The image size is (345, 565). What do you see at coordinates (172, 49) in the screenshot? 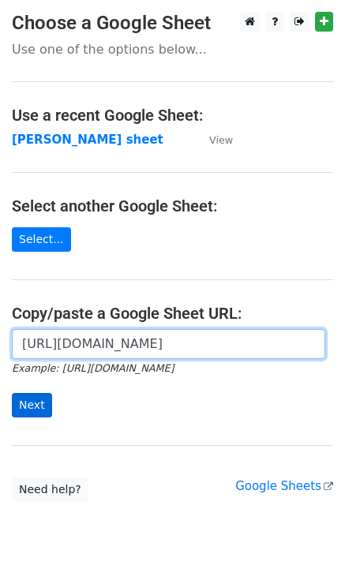
I see `p: Use one of the options below...` at bounding box center [172, 49].